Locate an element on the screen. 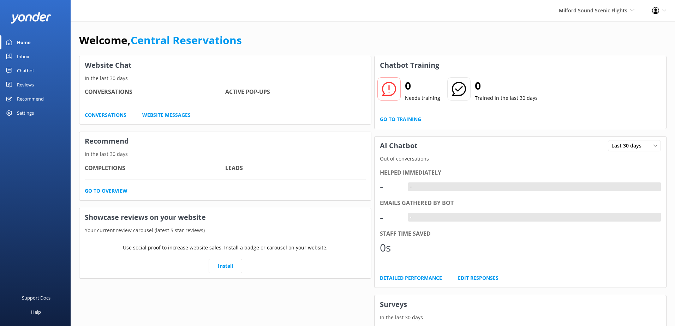  div: Inbox is located at coordinates (23, 57).